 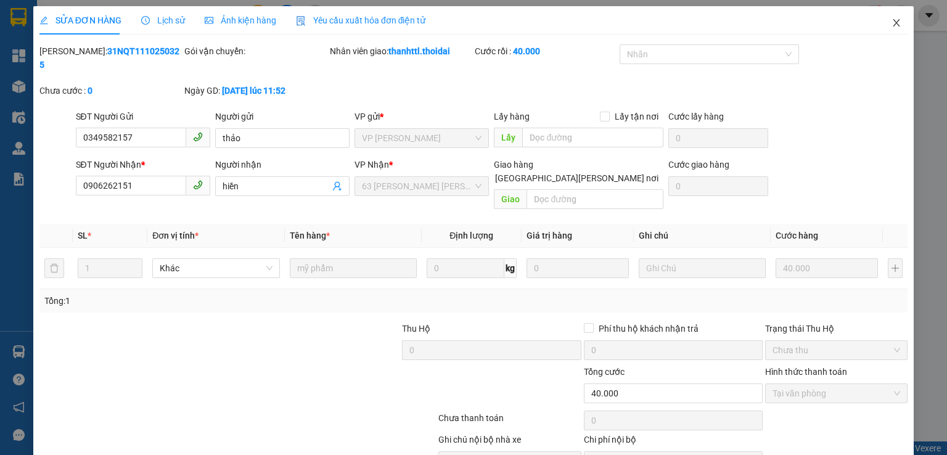 I want to click on span: Khác, so click(x=216, y=268).